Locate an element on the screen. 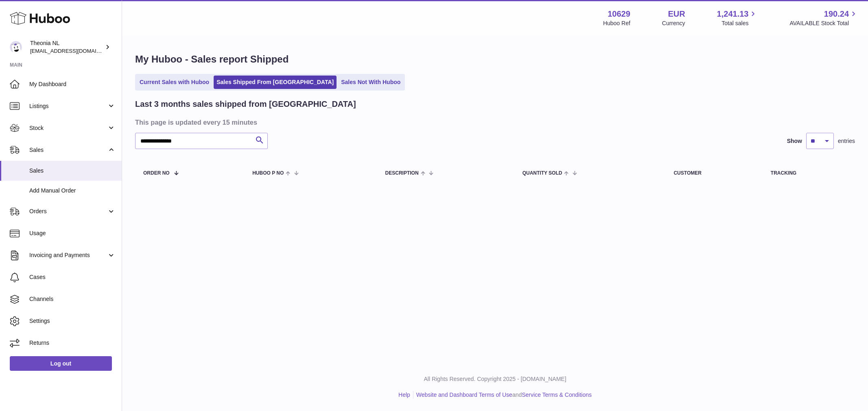  span: Returns is located at coordinates (72, 343).